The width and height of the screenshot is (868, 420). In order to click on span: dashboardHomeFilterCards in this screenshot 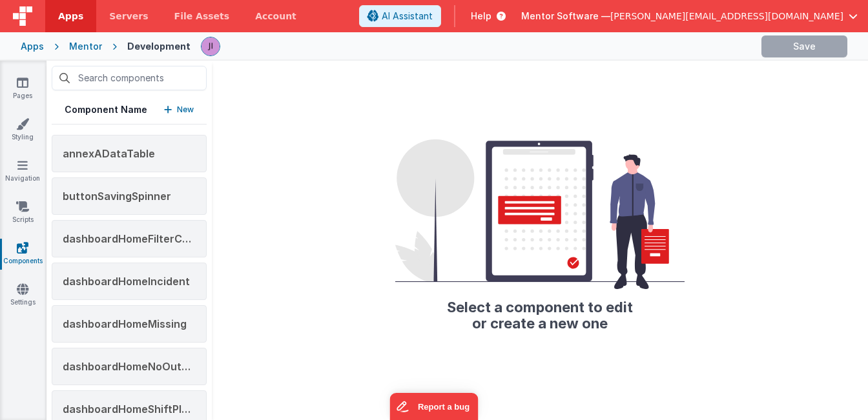, I will do `click(133, 239)`.